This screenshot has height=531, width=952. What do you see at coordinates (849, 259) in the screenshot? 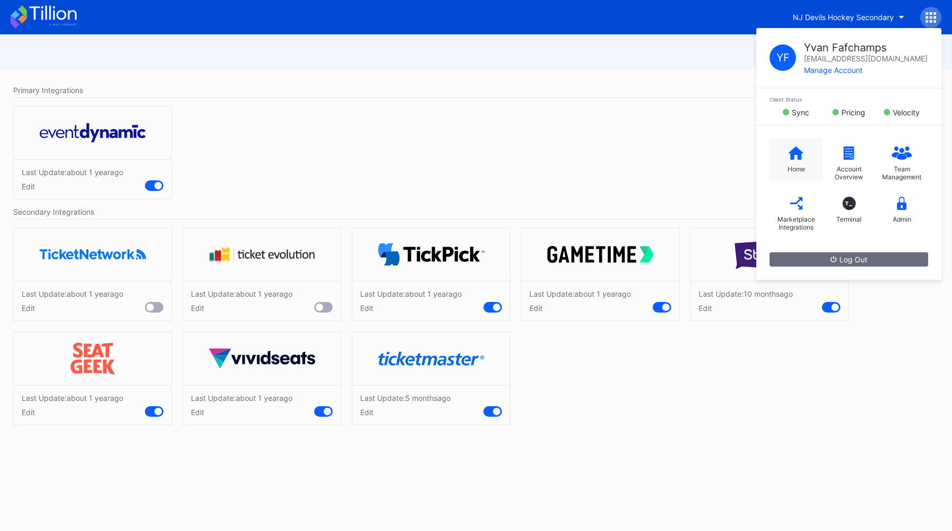
I see `div: Log Out` at bounding box center [849, 259].